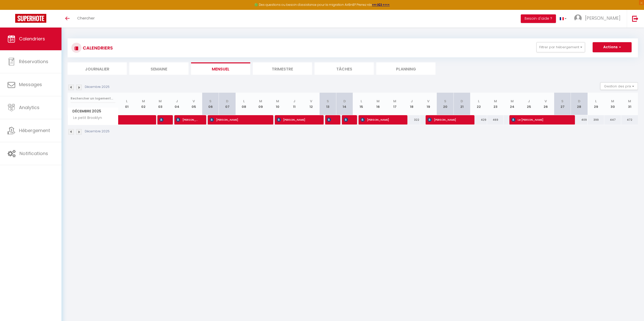  What do you see at coordinates (561, 47) in the screenshot?
I see `button: Filtrer par hébergement` at bounding box center [561, 47].